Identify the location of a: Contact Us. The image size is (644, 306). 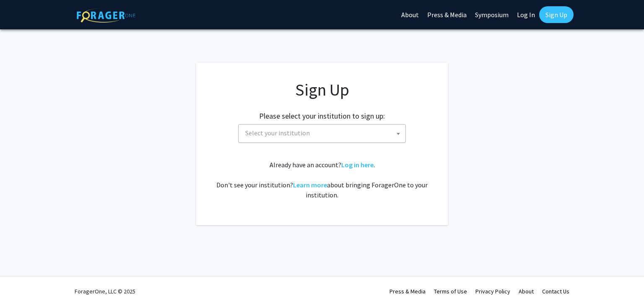
(556, 292).